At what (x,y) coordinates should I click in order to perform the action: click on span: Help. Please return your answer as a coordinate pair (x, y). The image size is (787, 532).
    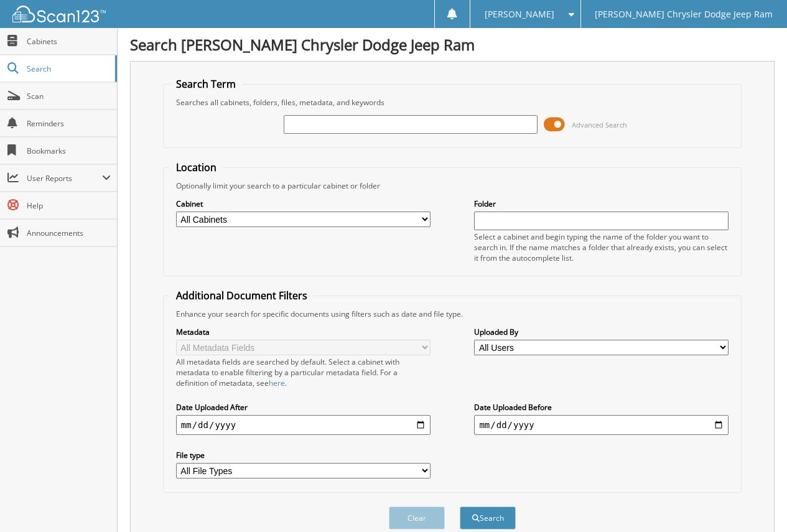
    Looking at the image, I should click on (69, 205).